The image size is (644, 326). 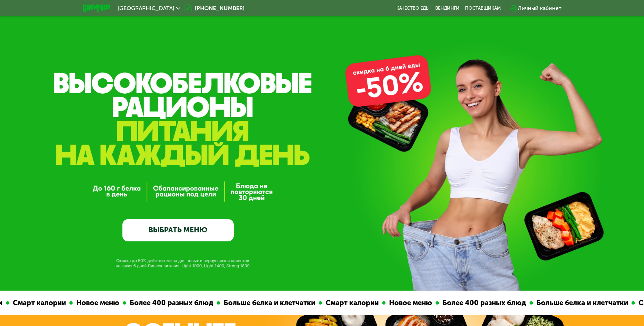 I want to click on div: поставщикам, so click(x=483, y=8).